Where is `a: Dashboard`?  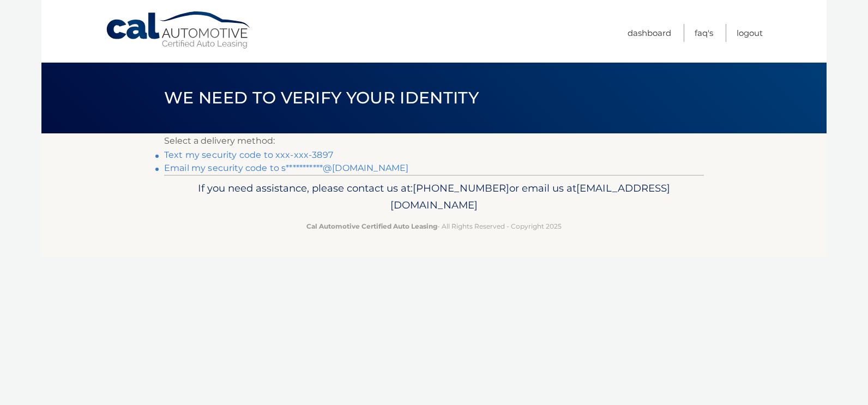 a: Dashboard is located at coordinates (649, 32).